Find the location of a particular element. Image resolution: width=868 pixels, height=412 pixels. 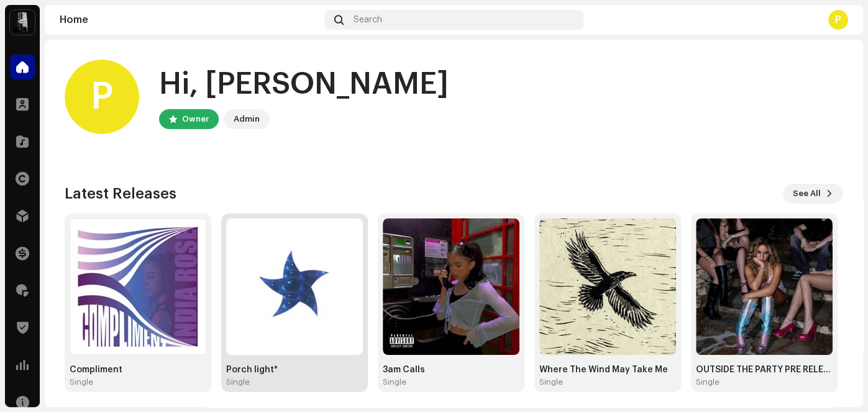

div: Home is located at coordinates (189, 20).